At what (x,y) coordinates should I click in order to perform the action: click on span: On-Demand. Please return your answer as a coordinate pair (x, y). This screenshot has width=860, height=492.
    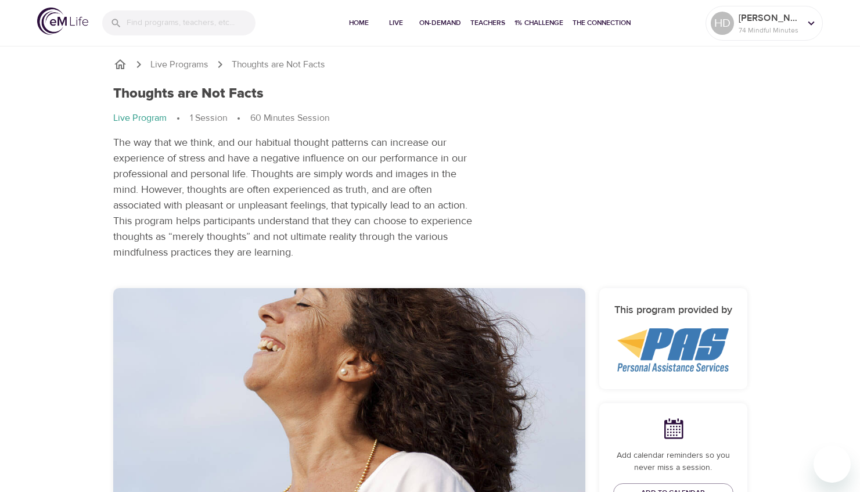
    Looking at the image, I should click on (440, 23).